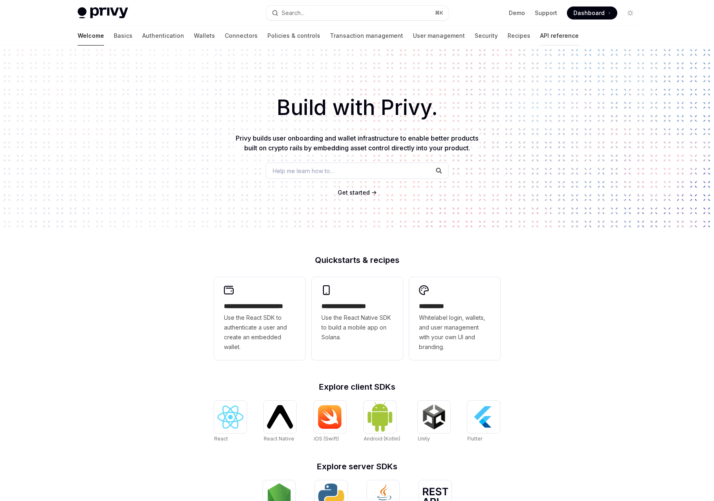 This screenshot has height=501, width=714. Describe the element at coordinates (354, 193) in the screenshot. I see `a: Get started` at that location.